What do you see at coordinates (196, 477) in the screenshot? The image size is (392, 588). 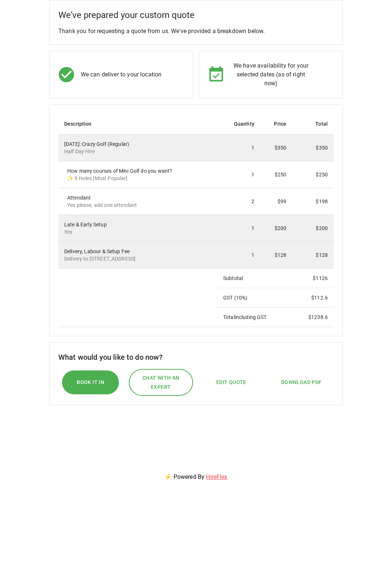 I see `p: ⚡ Powered By` at bounding box center [196, 477].